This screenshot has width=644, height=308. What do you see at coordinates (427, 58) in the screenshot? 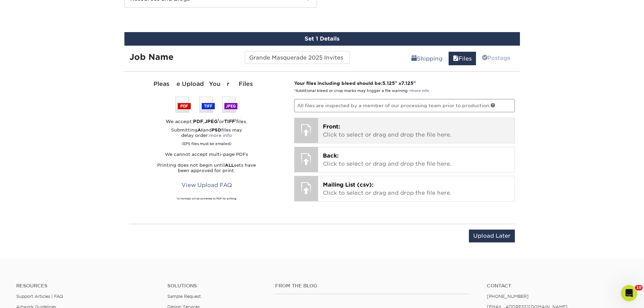
I see `a: Shipping` at bounding box center [427, 58].